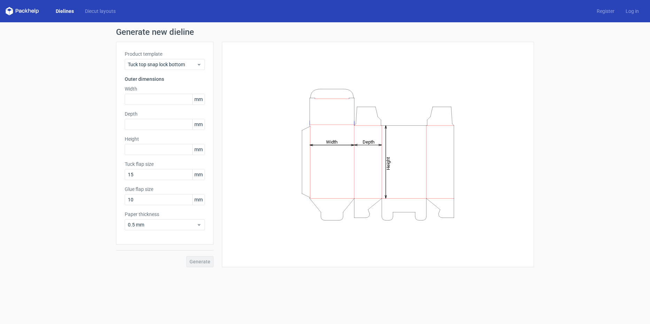 The height and width of the screenshot is (324, 650). What do you see at coordinates (162, 225) in the screenshot?
I see `span: 0.5 mm` at bounding box center [162, 225].